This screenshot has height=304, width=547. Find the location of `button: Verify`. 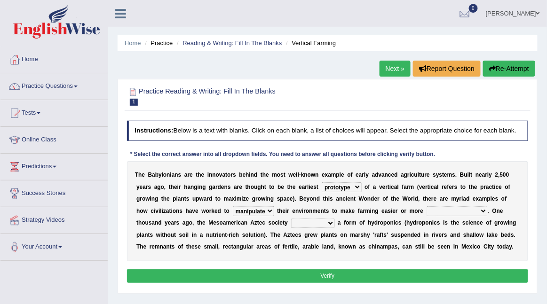

button: Verify is located at coordinates (328, 276).